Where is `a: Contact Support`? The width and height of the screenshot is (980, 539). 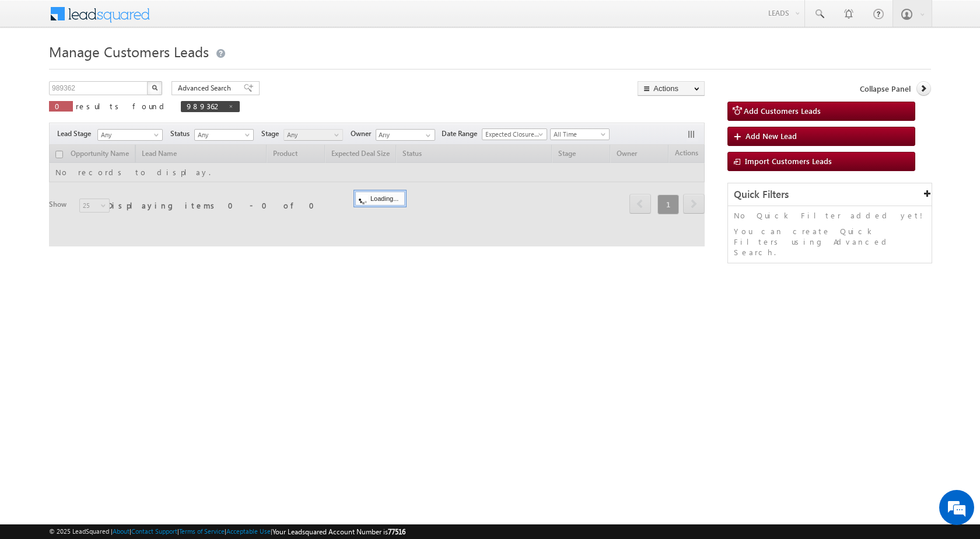 a: Contact Support is located at coordinates (154, 531).